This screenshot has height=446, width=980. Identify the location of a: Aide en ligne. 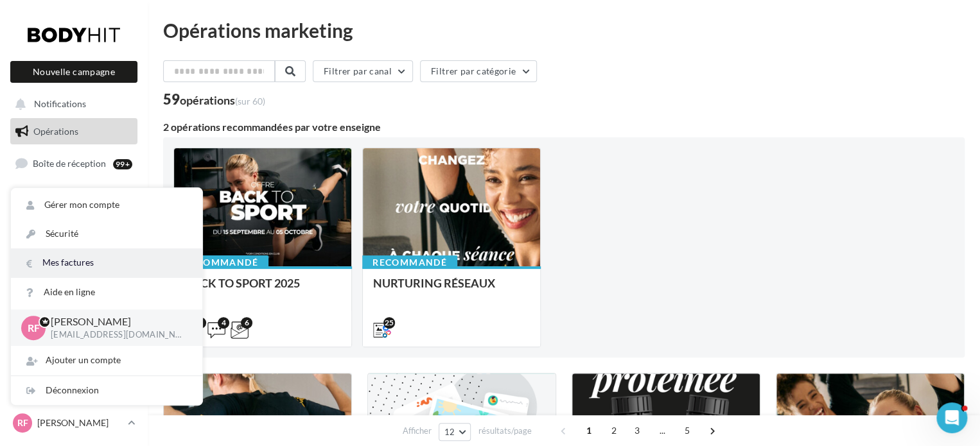
(107, 292).